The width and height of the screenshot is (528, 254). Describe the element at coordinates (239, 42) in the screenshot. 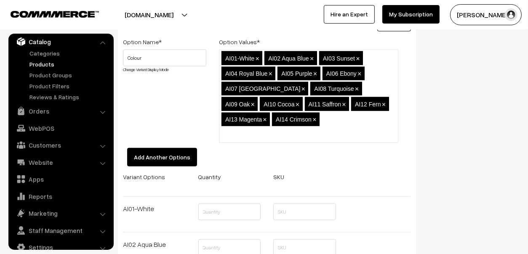

I see `label: Option Values` at that location.